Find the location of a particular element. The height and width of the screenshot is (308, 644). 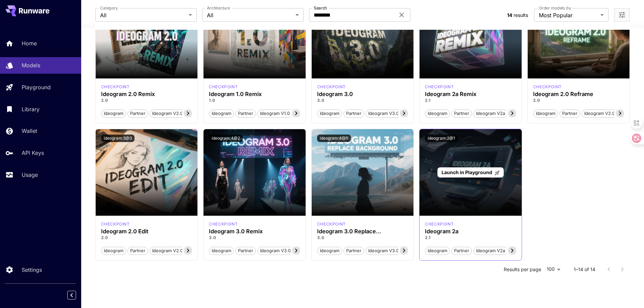

h3: Ideogram 2.0 Edit is located at coordinates (147, 231).